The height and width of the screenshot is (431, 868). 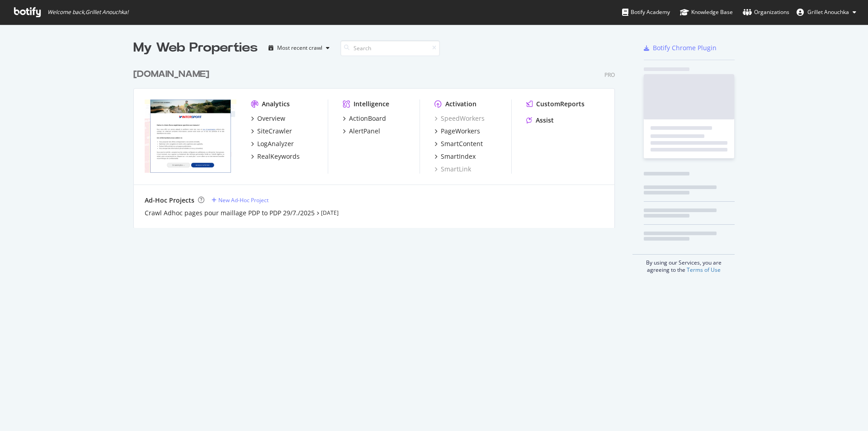 What do you see at coordinates (230, 213) in the screenshot?
I see `div: Crawl Adhoc pages pour maillage PDP to PDP 29/7./2025` at bounding box center [230, 213].